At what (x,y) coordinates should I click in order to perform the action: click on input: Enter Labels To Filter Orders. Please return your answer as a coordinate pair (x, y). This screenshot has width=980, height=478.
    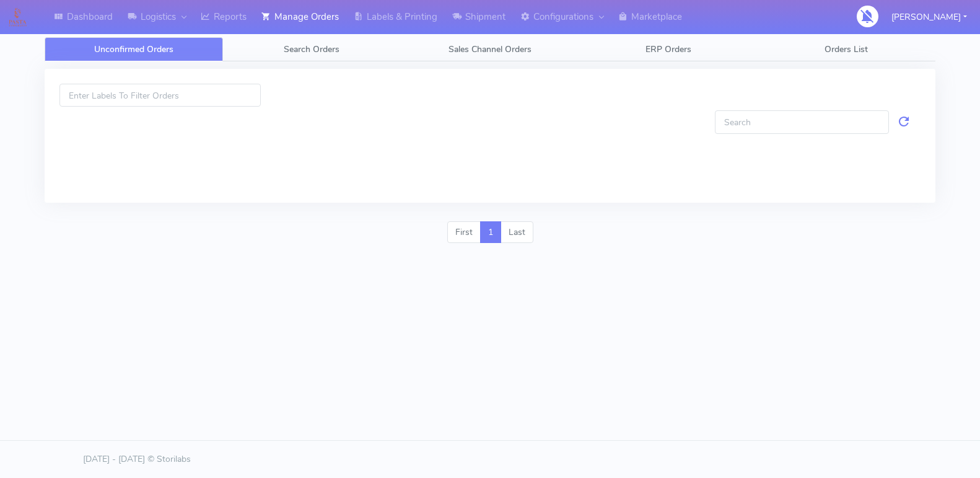
    Looking at the image, I should click on (160, 95).